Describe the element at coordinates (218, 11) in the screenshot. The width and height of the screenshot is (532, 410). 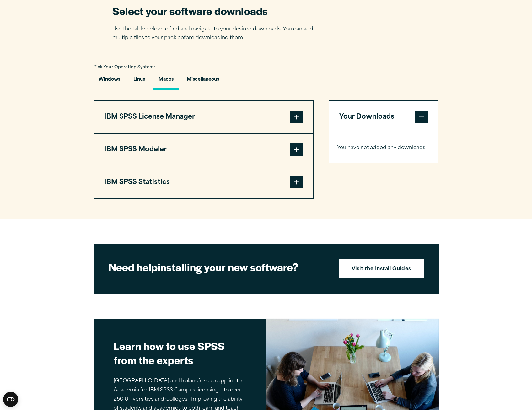
I see `h2: Select your software downloads` at that location.